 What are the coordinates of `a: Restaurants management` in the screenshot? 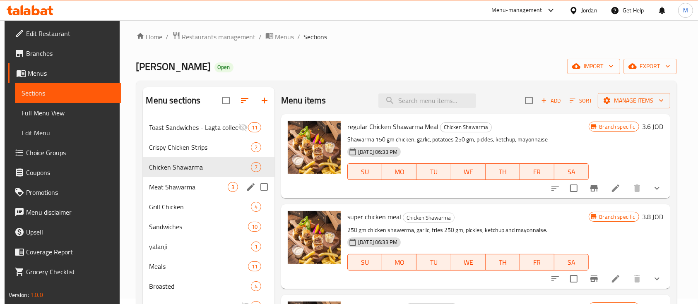 It's located at (214, 37).